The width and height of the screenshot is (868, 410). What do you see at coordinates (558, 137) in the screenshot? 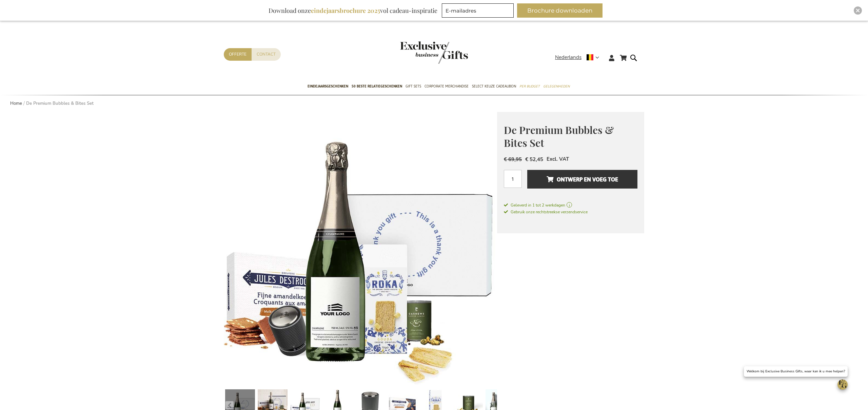
I see `span: De Premium Bubbles & Bites Set` at bounding box center [558, 137].